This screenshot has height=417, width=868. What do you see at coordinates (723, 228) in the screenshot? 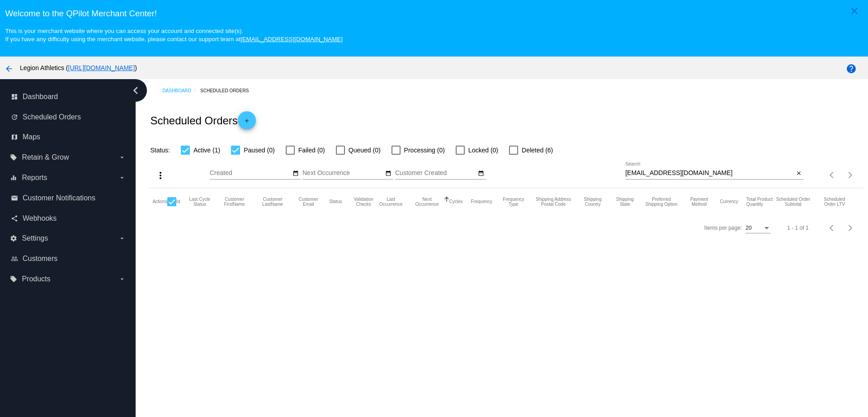
I see `div: Items per page:` at bounding box center [723, 228].